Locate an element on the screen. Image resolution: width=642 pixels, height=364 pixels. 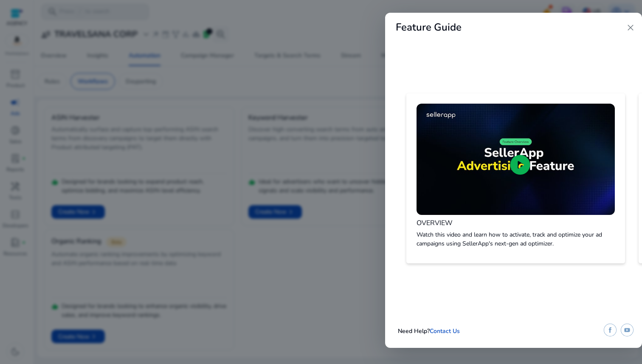
span: play_circle is located at coordinates (520, 165).